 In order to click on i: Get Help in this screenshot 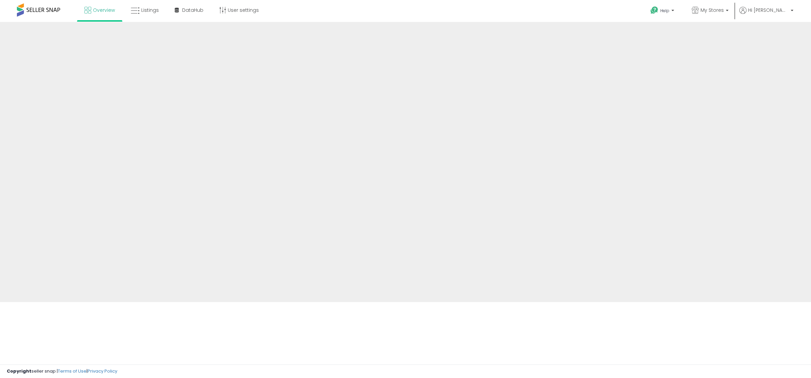, I will do `click(654, 10)`.